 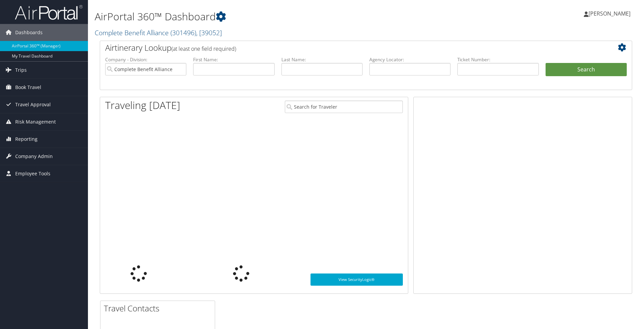 What do you see at coordinates (357, 280) in the screenshot?
I see `a: View SecurityLogic®` at bounding box center [357, 280].